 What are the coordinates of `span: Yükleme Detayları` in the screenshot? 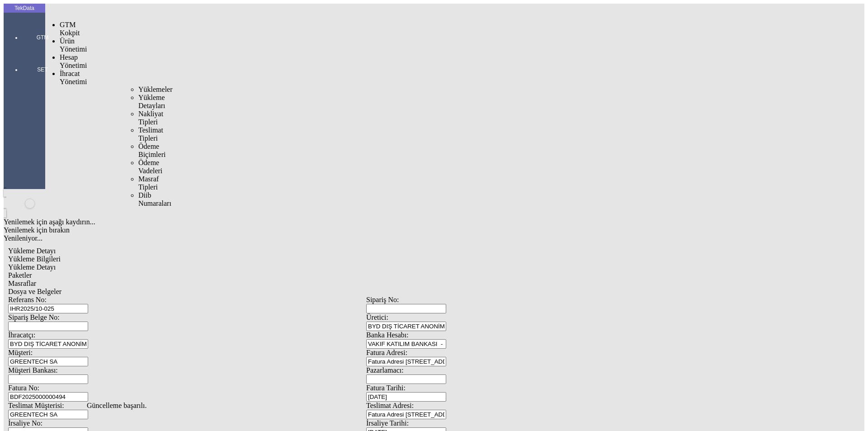 It's located at (152, 101).